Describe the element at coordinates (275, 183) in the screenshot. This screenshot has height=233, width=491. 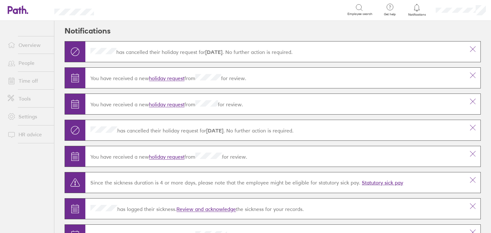
I see `p: Since the sickness duration is 4 or more days, please note that the employee might be eligible fo...` at that location.